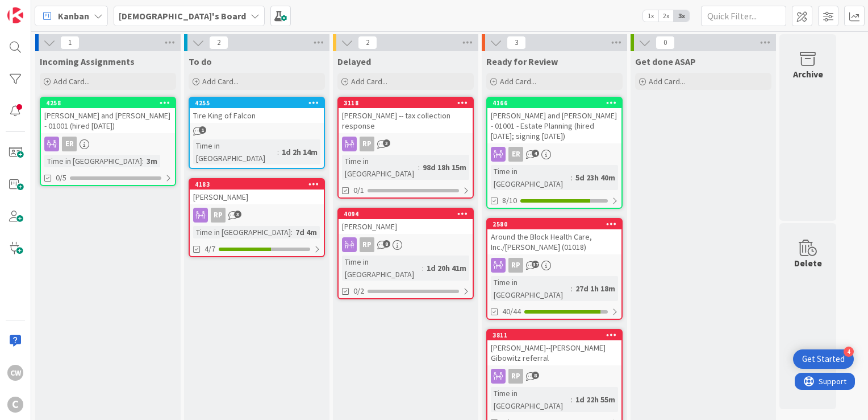 This screenshot has width=868, height=420. I want to click on div: 1d 20h 41m, so click(447, 268).